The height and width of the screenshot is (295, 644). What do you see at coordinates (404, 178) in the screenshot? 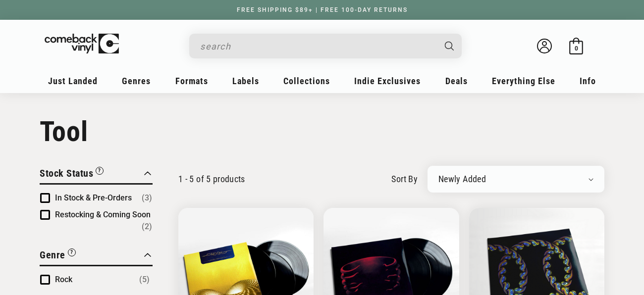
I see `label: sort by` at bounding box center [404, 178].